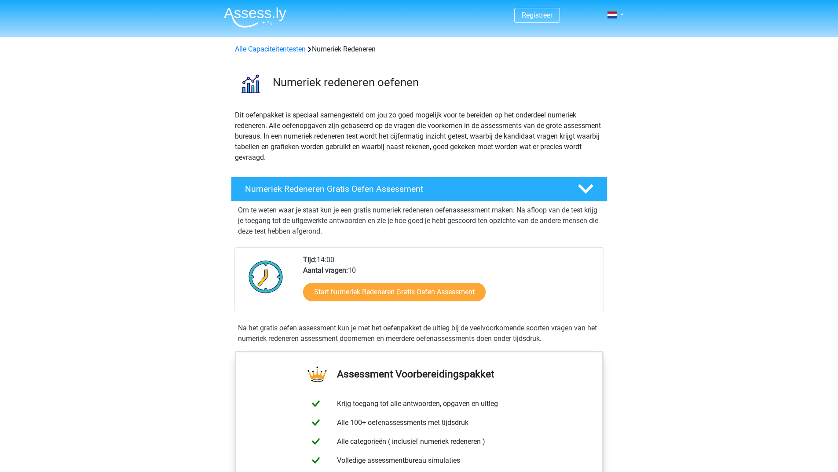 The height and width of the screenshot is (472, 838). I want to click on b: Tijd:, so click(310, 260).